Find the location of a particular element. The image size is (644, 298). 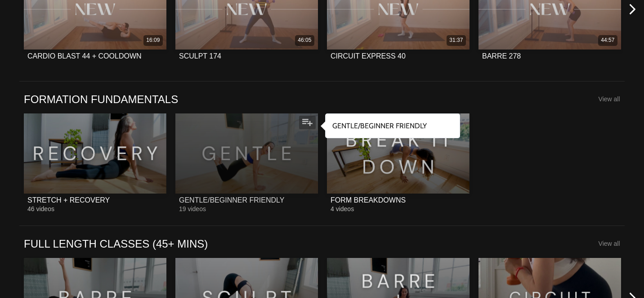

div: BARRE 278 is located at coordinates (501, 56).